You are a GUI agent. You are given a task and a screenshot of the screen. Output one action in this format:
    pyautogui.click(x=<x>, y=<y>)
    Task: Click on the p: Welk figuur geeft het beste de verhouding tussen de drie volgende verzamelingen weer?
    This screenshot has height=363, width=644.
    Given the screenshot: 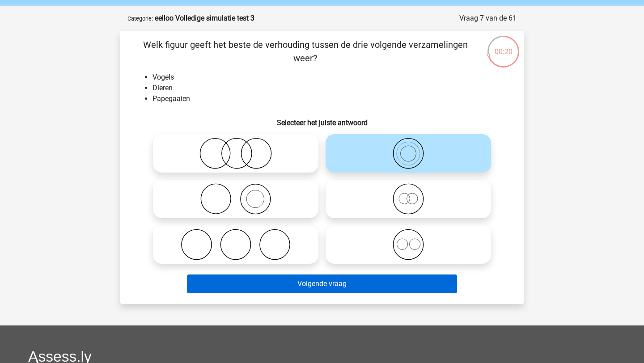 What is the action you would take?
    pyautogui.click(x=305, y=52)
    